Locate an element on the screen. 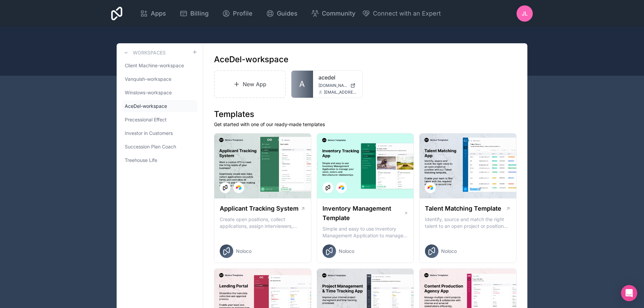 Image resolution: width=644 pixels, height=308 pixels. span: Client Machine-workspace is located at coordinates (154, 66).